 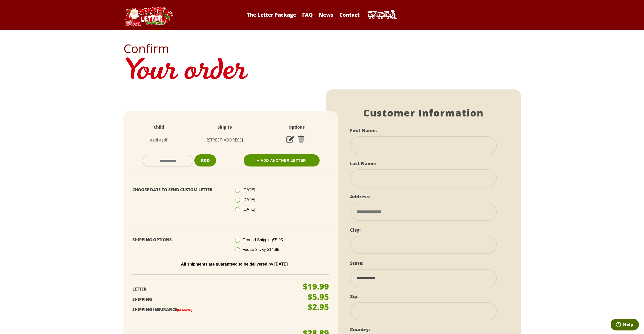 I want to click on button: Add, so click(x=205, y=161).